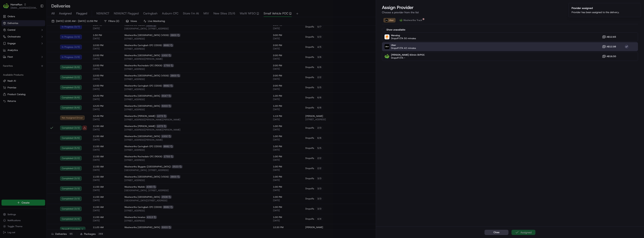 The width and height of the screenshot is (644, 238). I want to click on button: Close, so click(497, 232).